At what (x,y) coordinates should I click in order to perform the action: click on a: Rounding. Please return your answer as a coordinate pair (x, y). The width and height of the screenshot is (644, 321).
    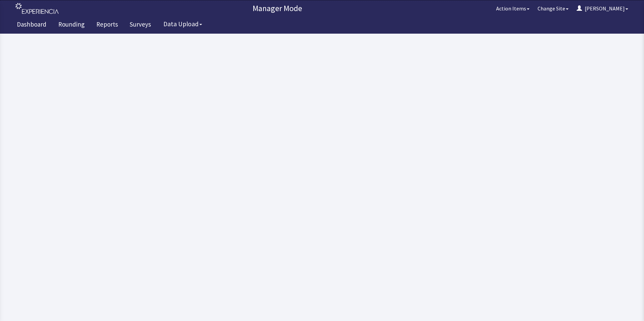
    Looking at the image, I should click on (71, 25).